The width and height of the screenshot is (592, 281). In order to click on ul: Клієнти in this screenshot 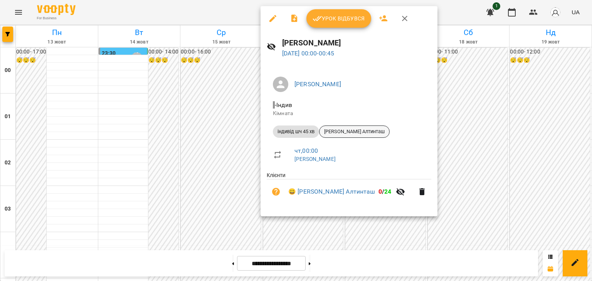, I will do `click(349, 189)`.